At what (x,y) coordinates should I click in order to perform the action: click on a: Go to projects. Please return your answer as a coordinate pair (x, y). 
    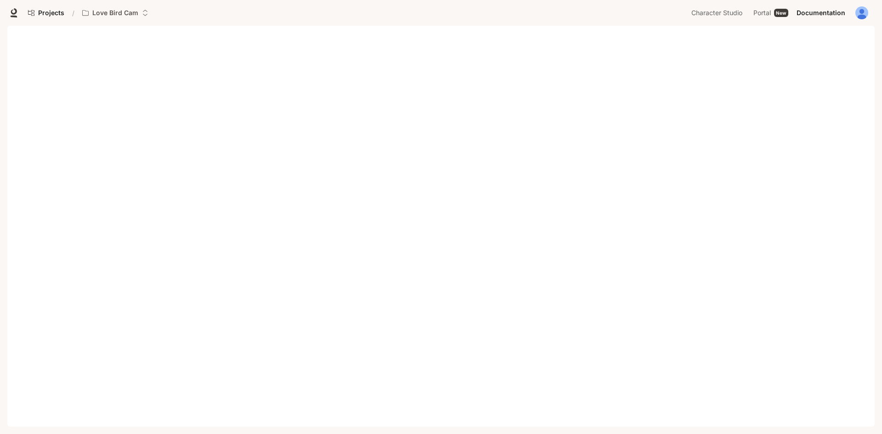
    Looking at the image, I should click on (46, 13).